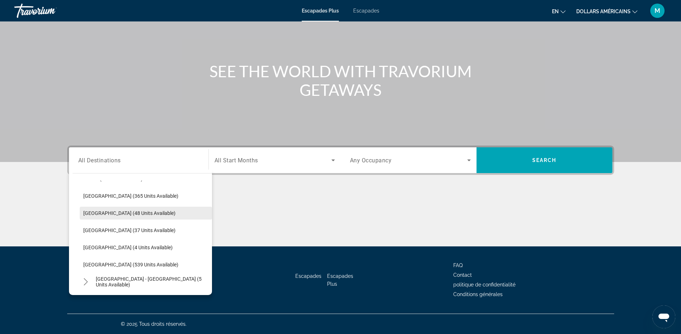 This screenshot has width=681, height=334. I want to click on a: FAQ, so click(458, 265).